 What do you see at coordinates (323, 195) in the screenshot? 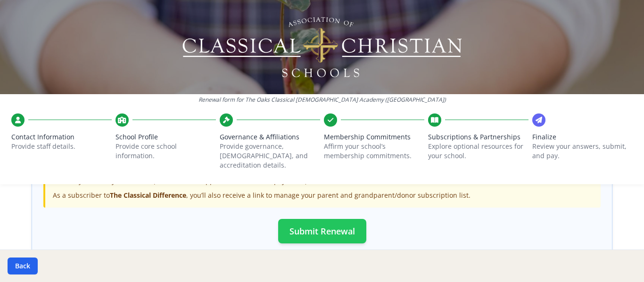
I see `div: As a subscriber to , you’ll also receive a link to manage your parent and grandparent/donor subsc...` at bounding box center [323, 195].